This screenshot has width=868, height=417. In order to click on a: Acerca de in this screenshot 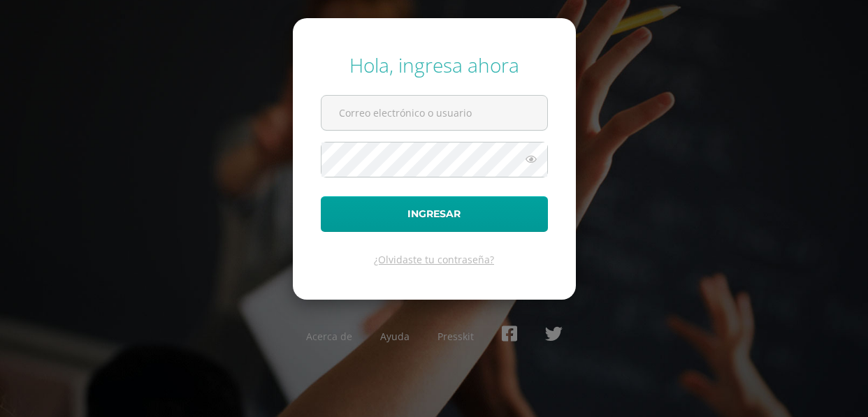, I will do `click(329, 336)`.